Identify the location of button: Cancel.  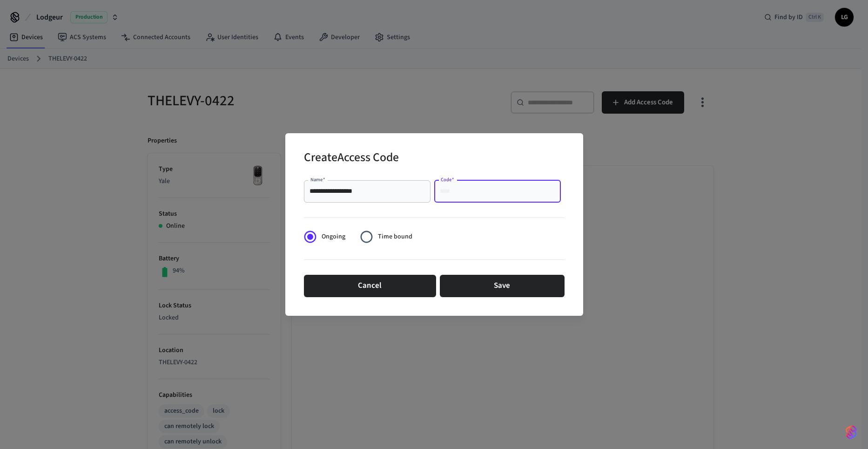
(370, 286).